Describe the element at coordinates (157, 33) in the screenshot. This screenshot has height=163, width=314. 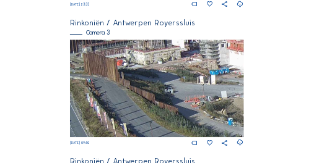
I see `div: Camera 3` at that location.